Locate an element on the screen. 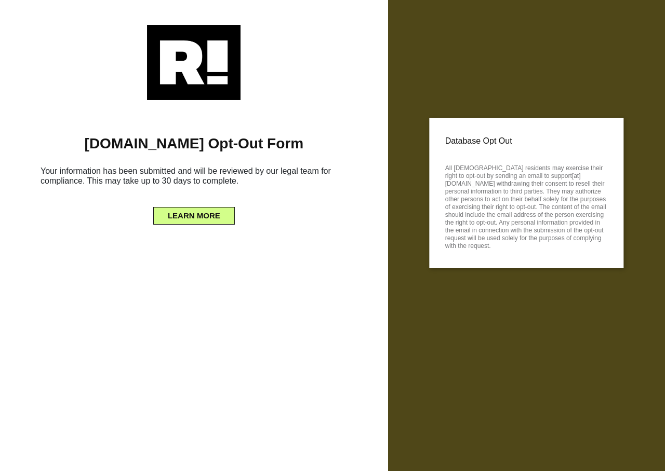 The width and height of the screenshot is (665, 471). a: LEARN MORE is located at coordinates (194, 213).